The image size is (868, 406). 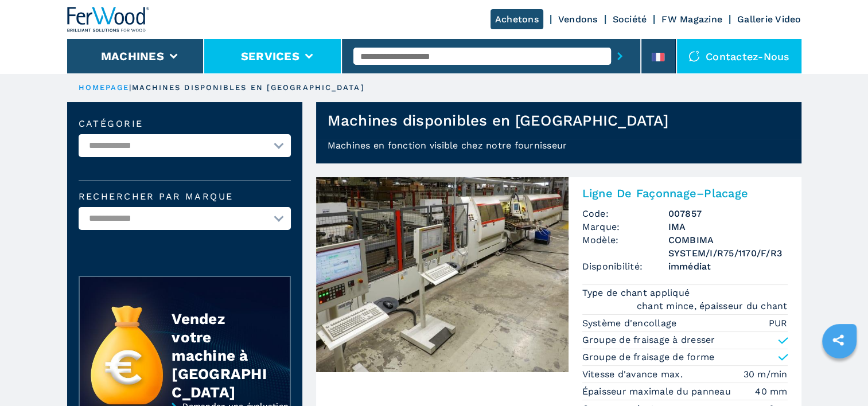 I want to click on div: Contactez-nous, so click(x=739, y=56).